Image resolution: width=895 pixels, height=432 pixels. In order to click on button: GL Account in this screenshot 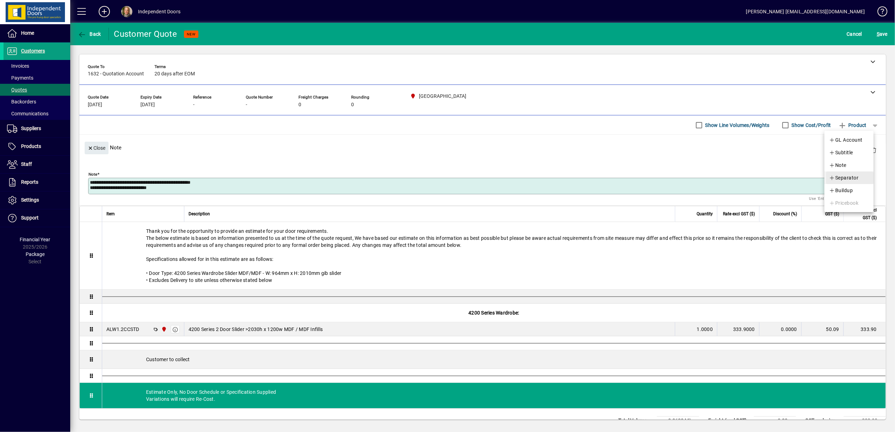, I will do `click(849, 140)`.